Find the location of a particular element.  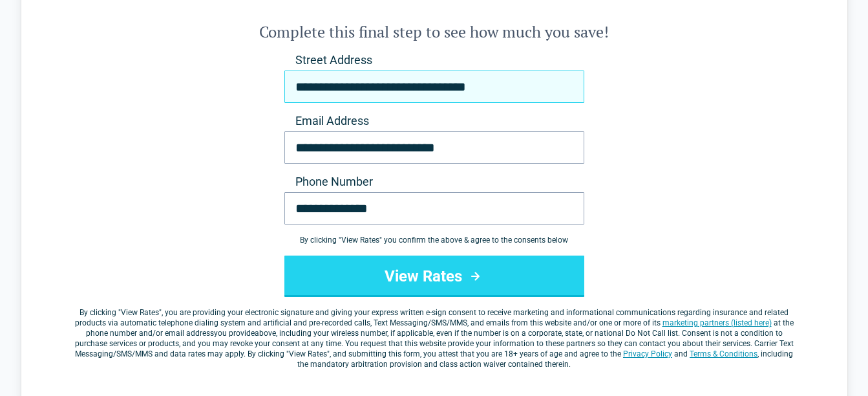

a: marketing partners (listed here) is located at coordinates (717, 323).